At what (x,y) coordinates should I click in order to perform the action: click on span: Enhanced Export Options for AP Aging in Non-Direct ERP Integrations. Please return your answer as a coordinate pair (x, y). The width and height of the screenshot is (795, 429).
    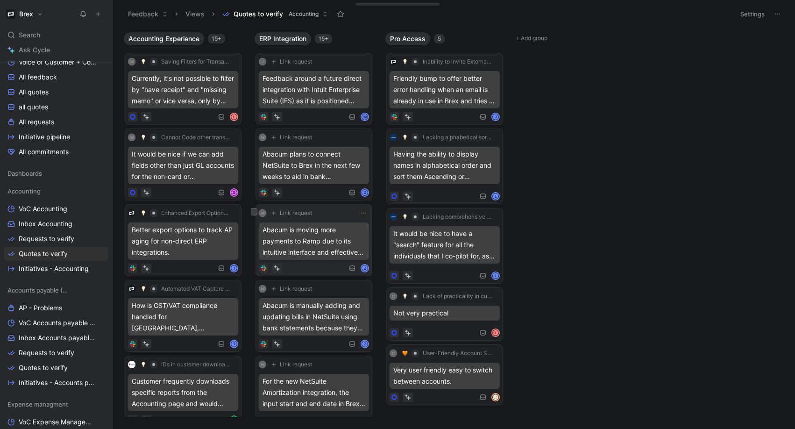
    Looking at the image, I should click on (196, 213).